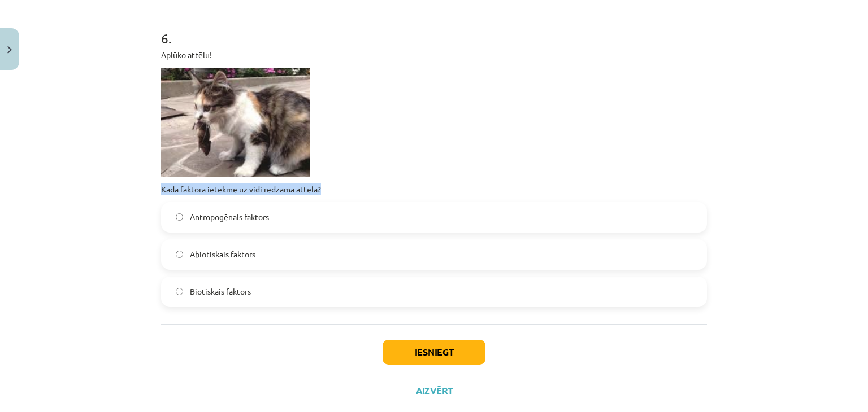 The width and height of the screenshot is (868, 412). What do you see at coordinates (179, 254) in the screenshot?
I see `input: Abiotiskais faktors` at bounding box center [179, 254].